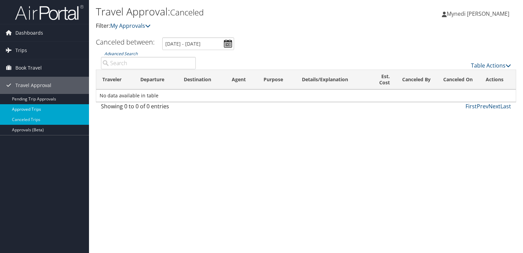 The height and width of the screenshot is (253, 523). I want to click on th: Est. Cost: activate to sort column ascending, so click(381, 79).